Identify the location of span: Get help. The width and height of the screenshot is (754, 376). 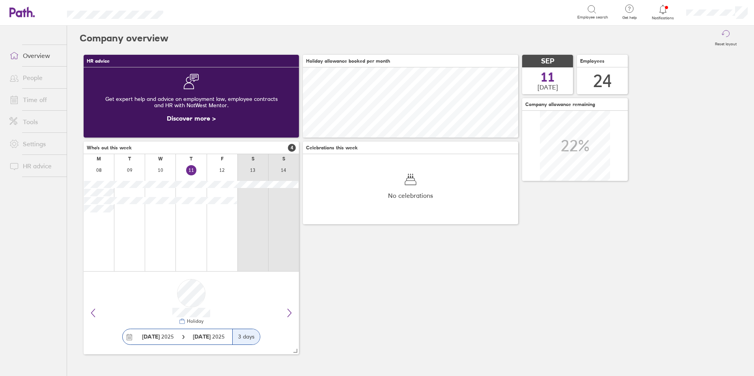
(629, 18).